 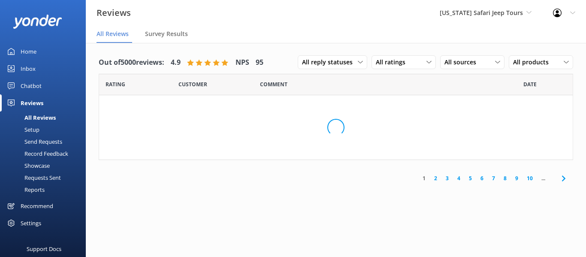 I want to click on div: Send Requests, so click(x=33, y=141).